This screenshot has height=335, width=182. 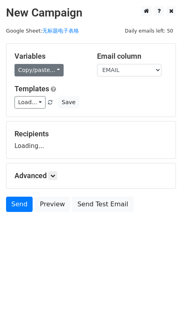 I want to click on h5: Advanced, so click(x=91, y=176).